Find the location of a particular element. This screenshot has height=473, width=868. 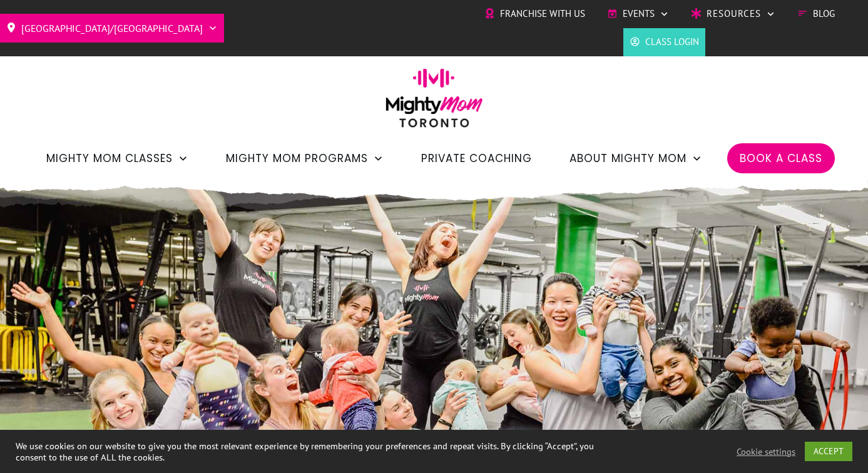

span: Events is located at coordinates (639, 14).